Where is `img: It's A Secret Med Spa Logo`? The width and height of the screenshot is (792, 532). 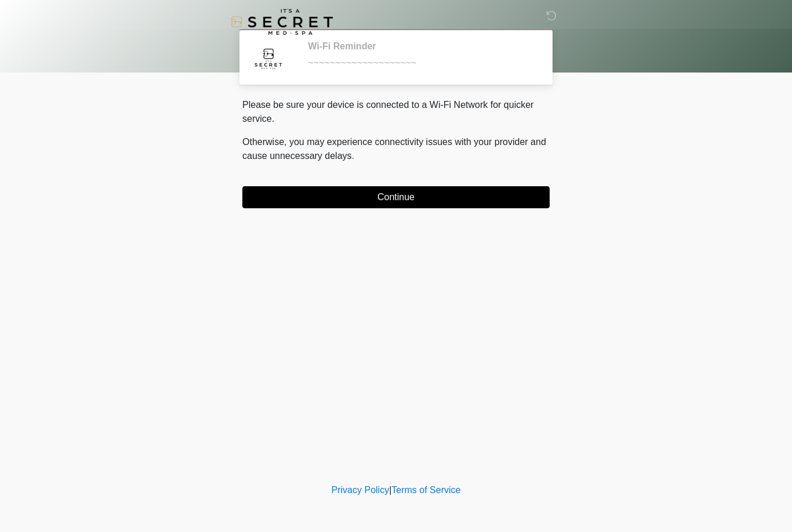 img: It's A Secret Med Spa Logo is located at coordinates (282, 21).